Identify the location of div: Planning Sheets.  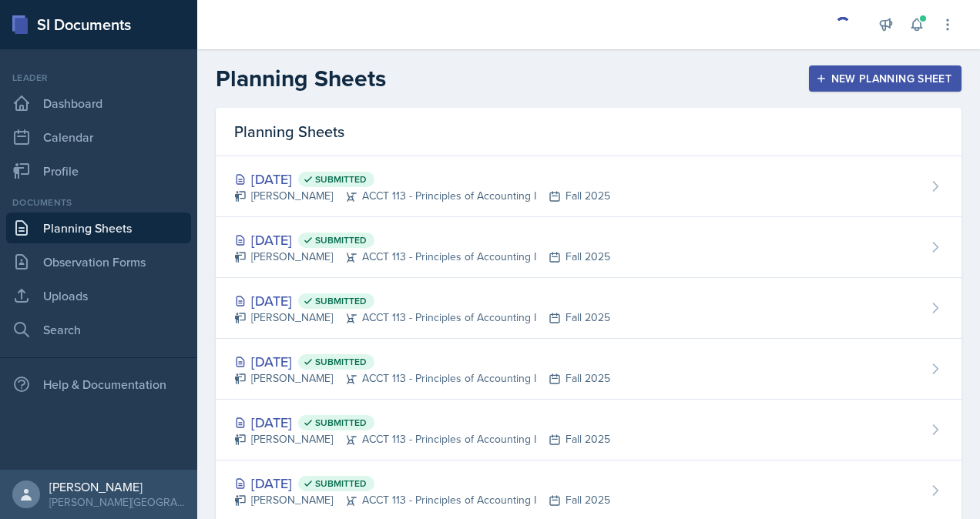
(588, 132).